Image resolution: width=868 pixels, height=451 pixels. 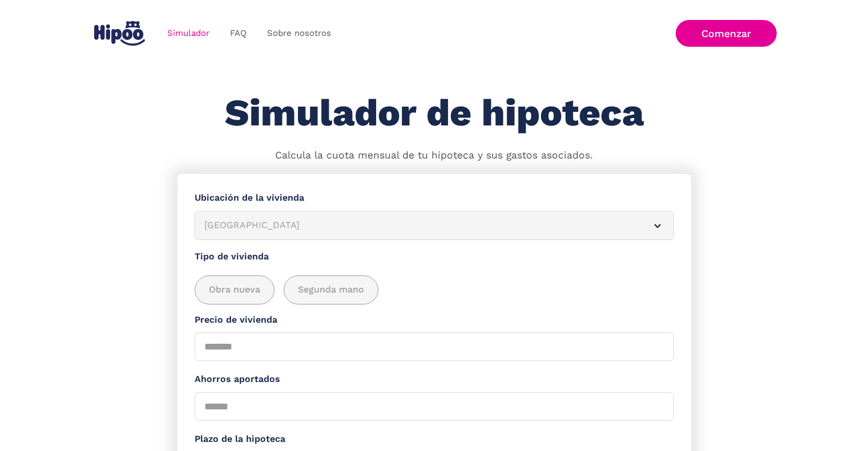 I want to click on a: Simulador, so click(x=188, y=33).